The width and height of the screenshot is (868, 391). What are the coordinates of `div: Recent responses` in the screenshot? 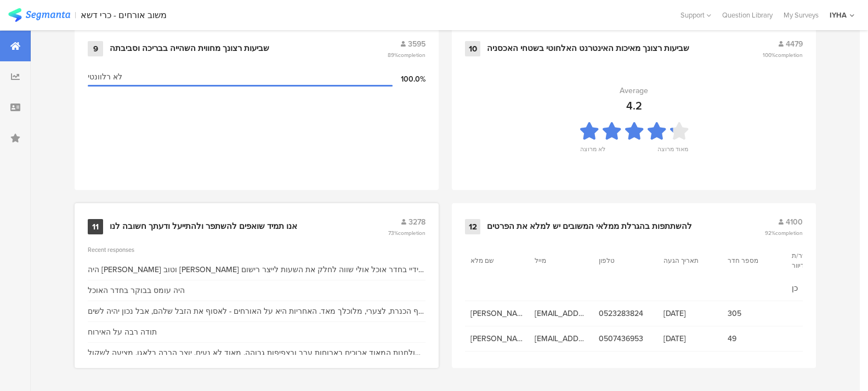 It's located at (257, 250).